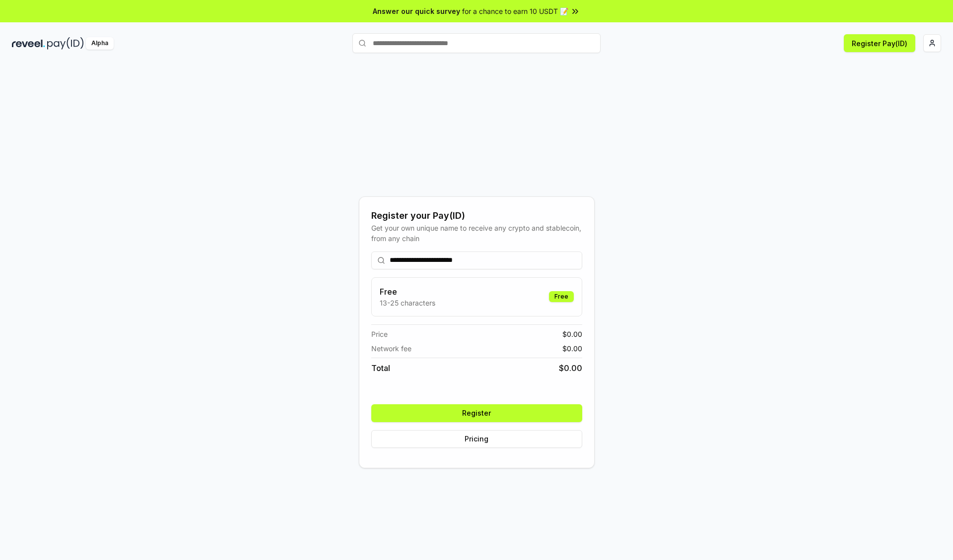  I want to click on img: reveel_dark, so click(28, 43).